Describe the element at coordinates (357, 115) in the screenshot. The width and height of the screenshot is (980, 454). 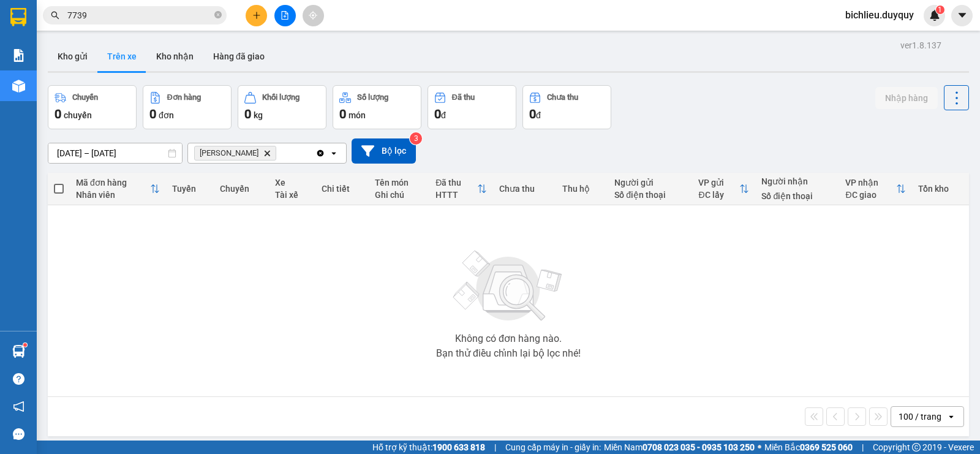
I see `span: món` at that location.